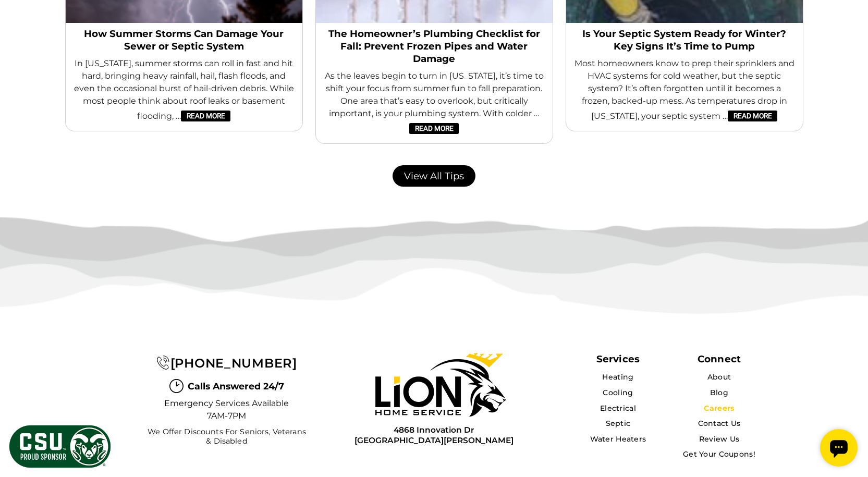 The height and width of the screenshot is (477, 868). I want to click on a: Is Your Septic System Ready for Winter? Key Signs It’s Time to Pump, so click(685, 40).